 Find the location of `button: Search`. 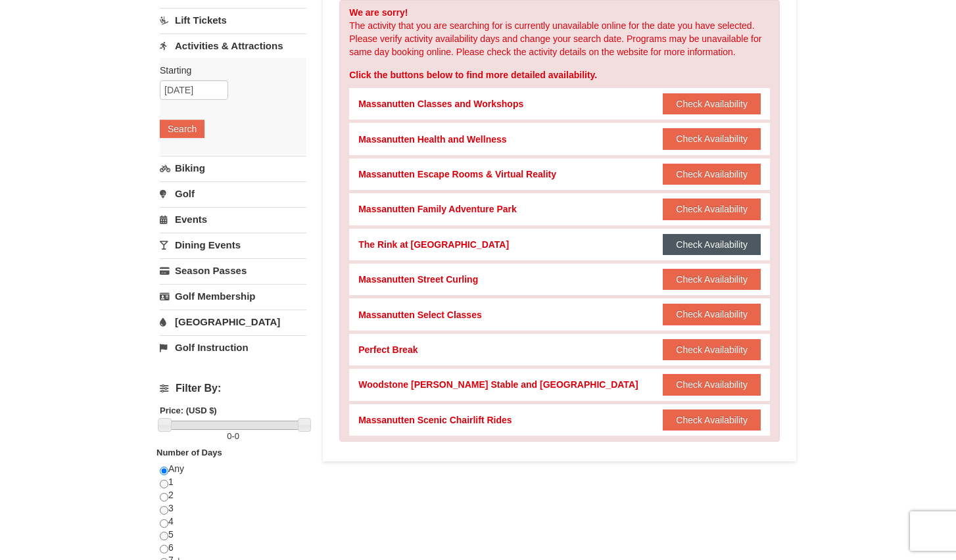

button: Search is located at coordinates (182, 129).